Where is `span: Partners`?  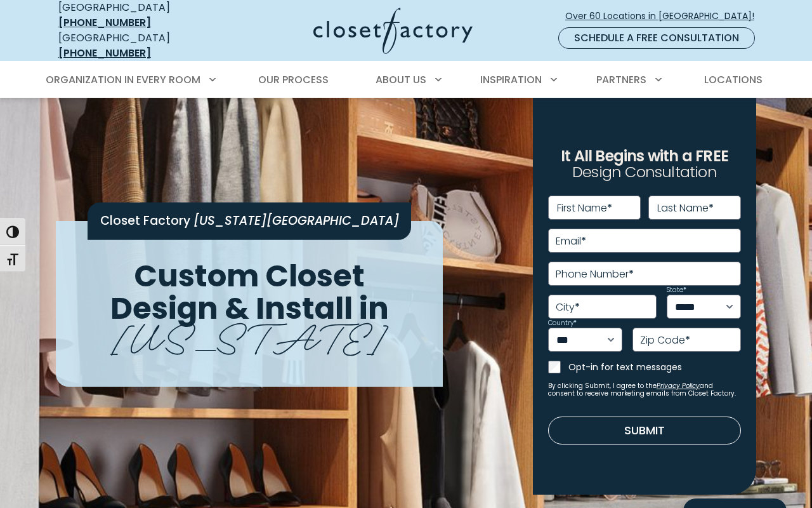 span: Partners is located at coordinates (621, 79).